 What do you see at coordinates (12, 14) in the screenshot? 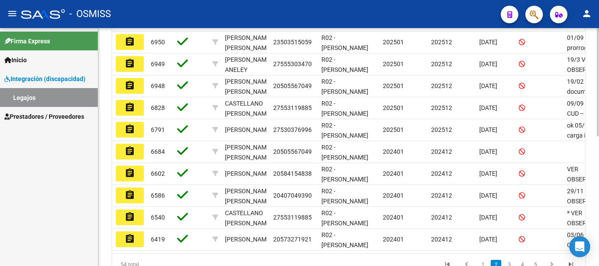
I see `mat-icon: menu` at bounding box center [12, 14].